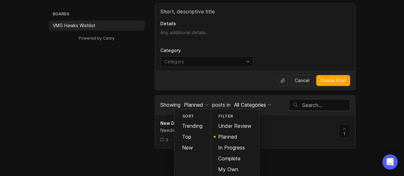 The height and width of the screenshot is (176, 404). What do you see at coordinates (203, 62) in the screenshot?
I see `input: Category` at bounding box center [203, 62].